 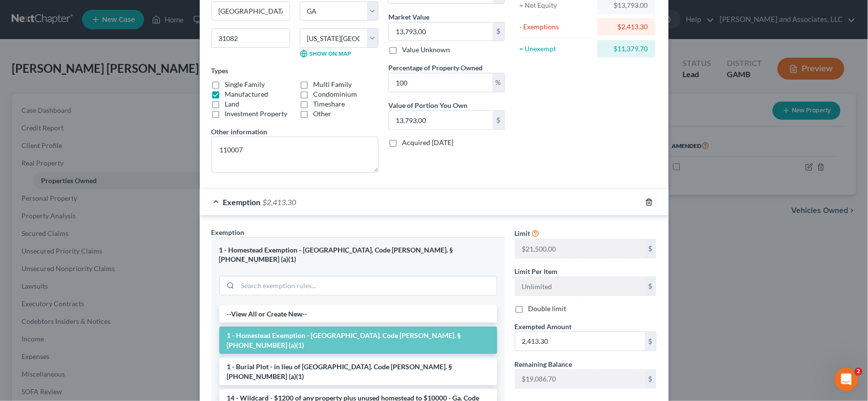 What do you see at coordinates (548, 308) in the screenshot?
I see `label: Double limit` at bounding box center [548, 308].